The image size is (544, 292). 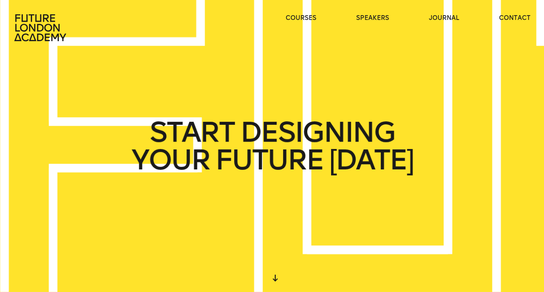 What do you see at coordinates (192, 132) in the screenshot?
I see `span: START` at bounding box center [192, 132].